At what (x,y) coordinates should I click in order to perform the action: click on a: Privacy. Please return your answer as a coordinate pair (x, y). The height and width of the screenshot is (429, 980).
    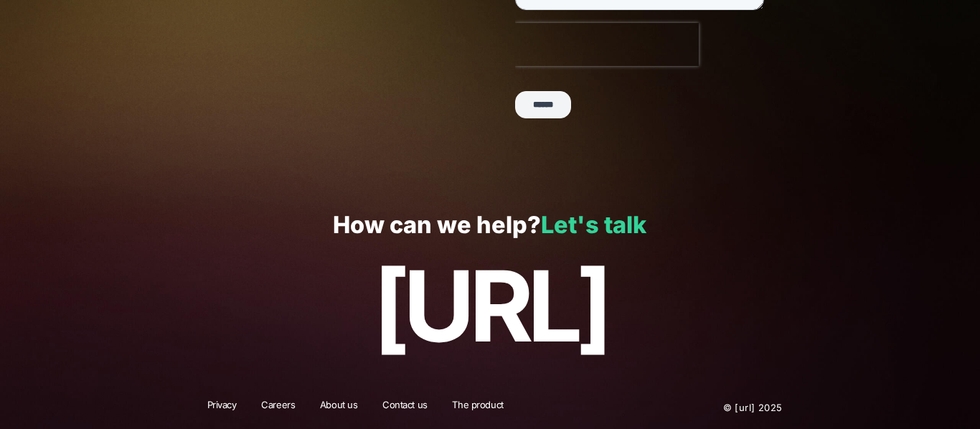
    Looking at the image, I should click on (222, 408).